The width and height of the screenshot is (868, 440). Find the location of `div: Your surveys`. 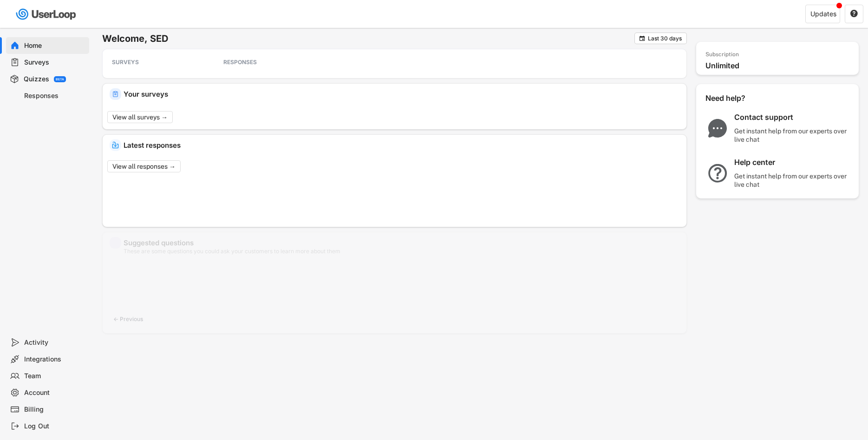

div: Your surveys is located at coordinates (402, 94).